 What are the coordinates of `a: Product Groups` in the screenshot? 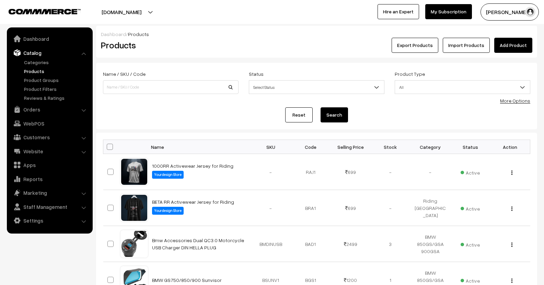 It's located at (56, 80).